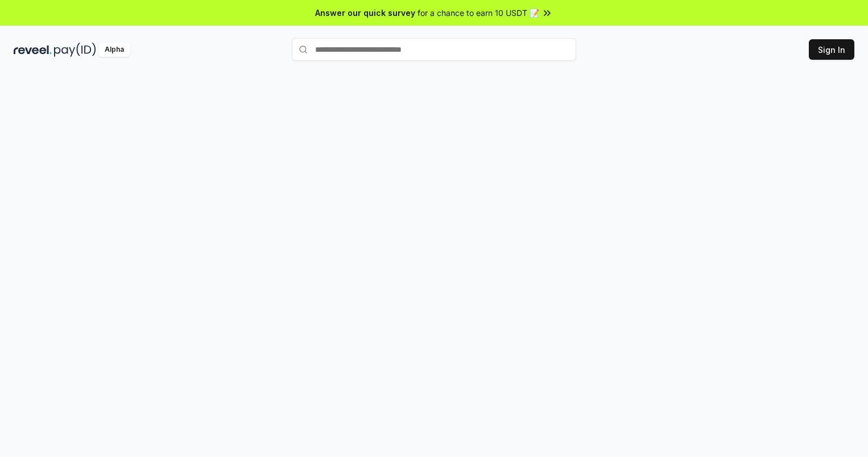  I want to click on img: pay_id, so click(75, 49).